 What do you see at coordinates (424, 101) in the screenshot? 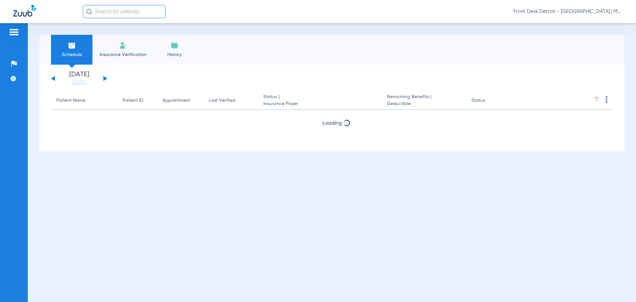
I see `th: Remaining Benefits |` at bounding box center [424, 101].